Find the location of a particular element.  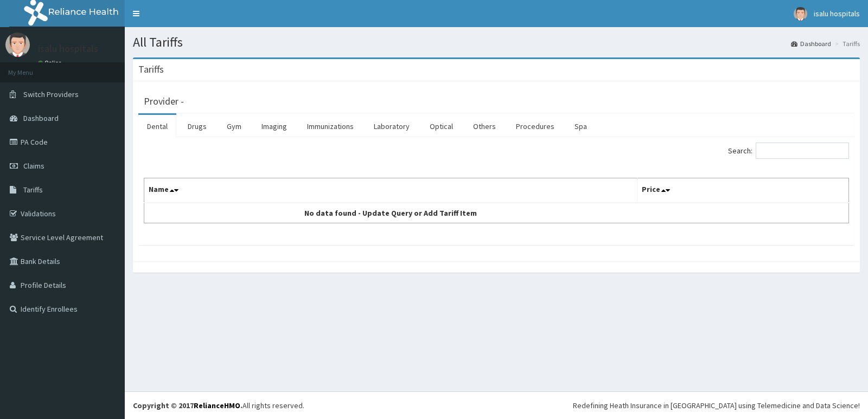

span: Switch Providers is located at coordinates (51, 95).